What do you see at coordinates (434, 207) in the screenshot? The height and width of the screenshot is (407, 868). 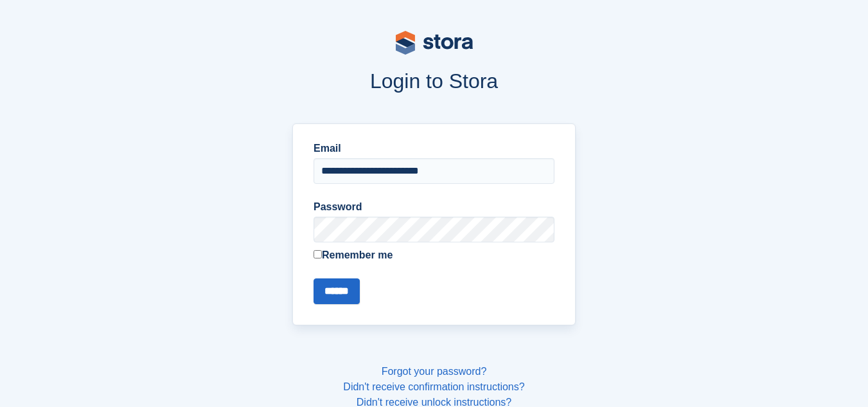 I see `label: Password` at bounding box center [434, 207].